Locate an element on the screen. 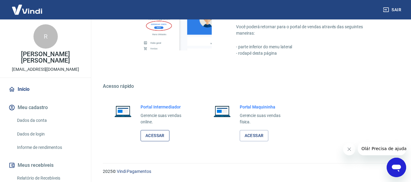  h5: Acesso rápido is located at coordinates (250, 86).